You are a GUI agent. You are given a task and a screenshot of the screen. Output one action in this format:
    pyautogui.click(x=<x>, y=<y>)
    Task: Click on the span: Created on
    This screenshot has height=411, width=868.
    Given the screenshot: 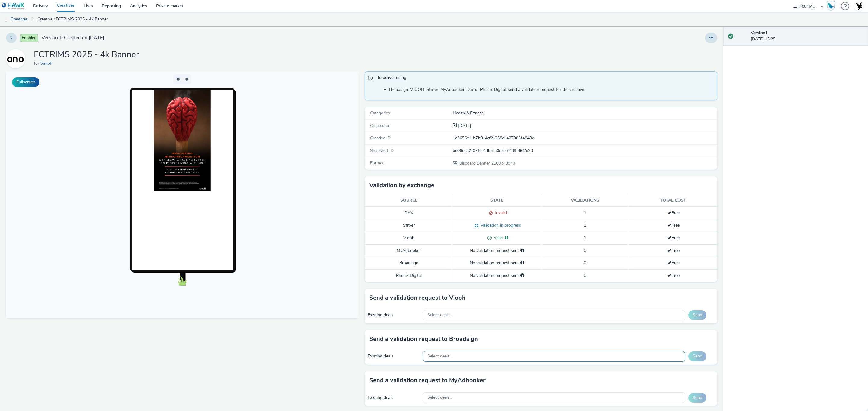 What is the action you would take?
    pyautogui.click(x=380, y=125)
    